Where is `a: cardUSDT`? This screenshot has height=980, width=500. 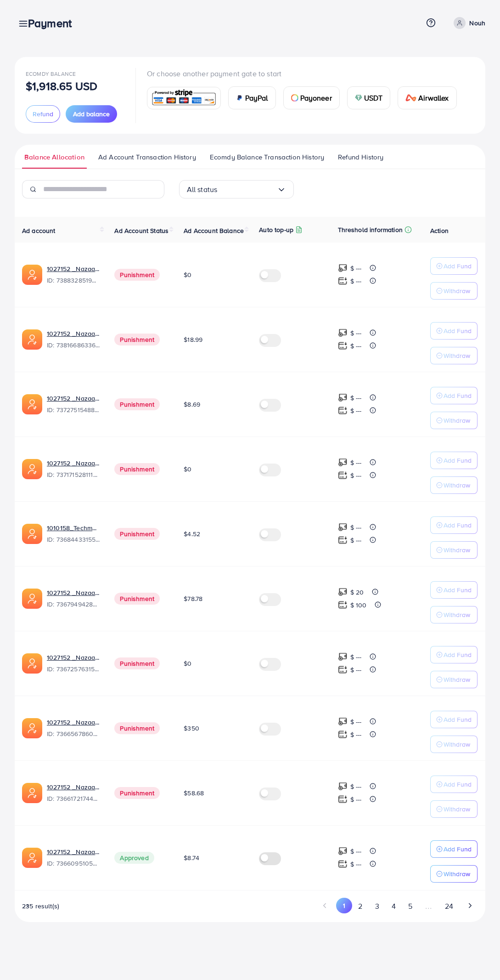 a: cardUSDT is located at coordinates (369, 98).